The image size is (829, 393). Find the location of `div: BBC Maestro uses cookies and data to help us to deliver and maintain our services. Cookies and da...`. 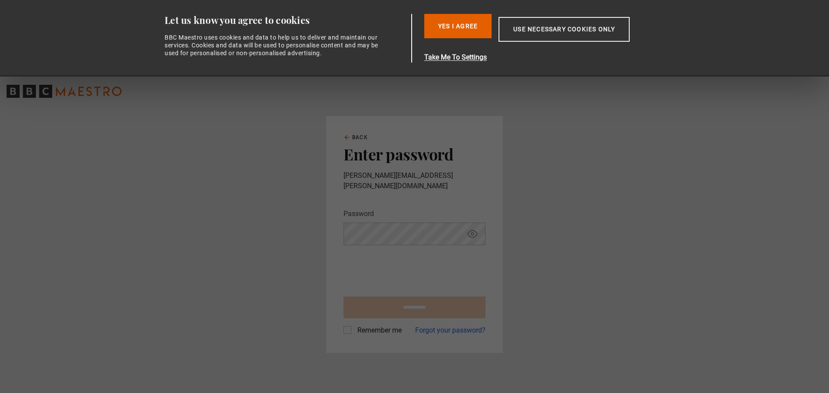

div: BBC Maestro uses cookies and data to help us to deliver and maintain our services. Cookies and da... is located at coordinates (274, 45).